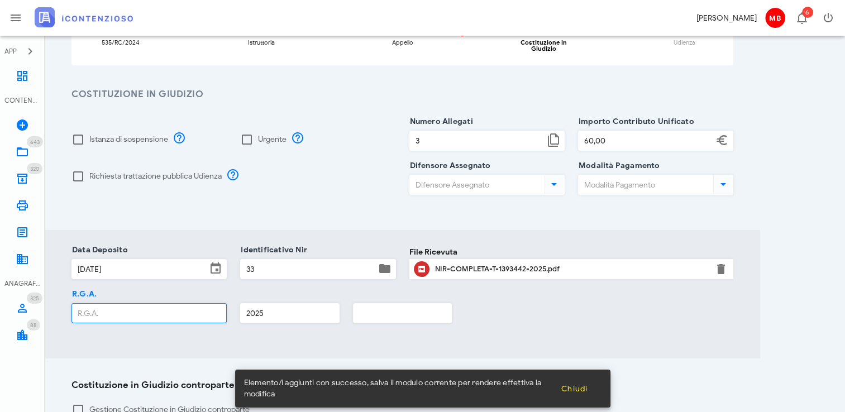  I want to click on button: Chiudi, so click(574, 389).